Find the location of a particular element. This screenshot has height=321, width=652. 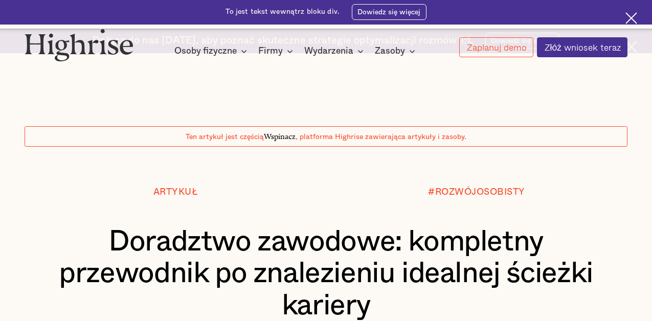

font: Artykuł is located at coordinates (175, 192).